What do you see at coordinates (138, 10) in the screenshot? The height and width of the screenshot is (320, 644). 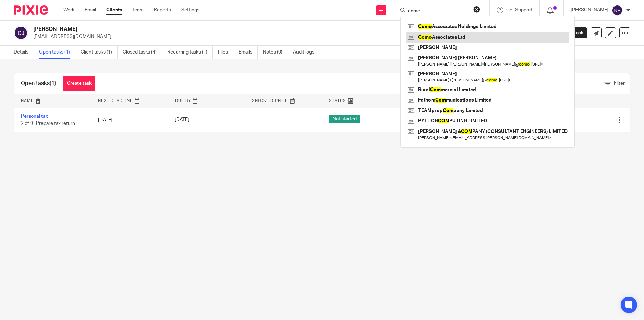 I see `a: Team` at bounding box center [138, 10].